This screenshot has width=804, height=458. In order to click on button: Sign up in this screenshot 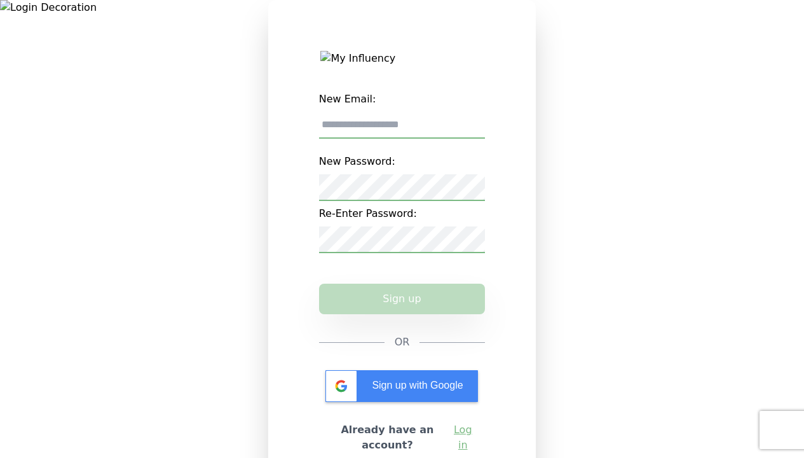, I will do `click(402, 299)`.